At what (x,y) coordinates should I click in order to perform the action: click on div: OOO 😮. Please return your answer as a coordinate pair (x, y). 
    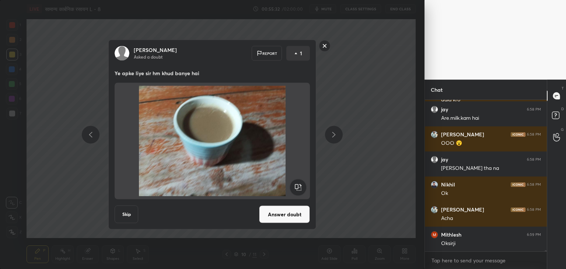
    Looking at the image, I should click on (491, 143).